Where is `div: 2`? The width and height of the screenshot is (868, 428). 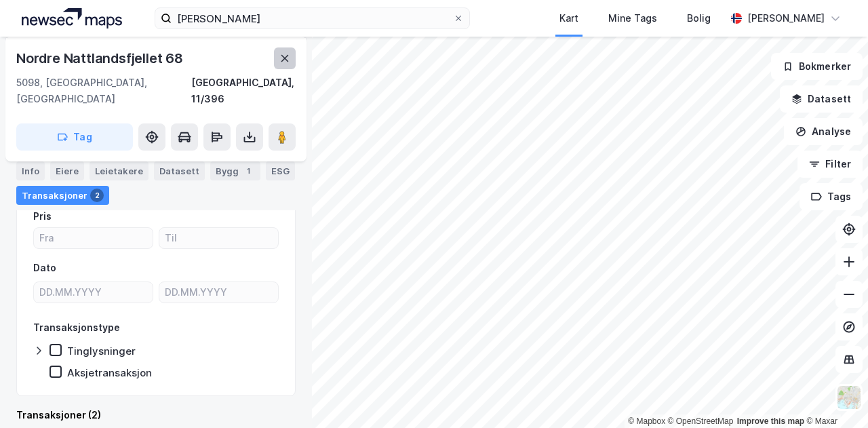 div: 2 is located at coordinates (97, 195).